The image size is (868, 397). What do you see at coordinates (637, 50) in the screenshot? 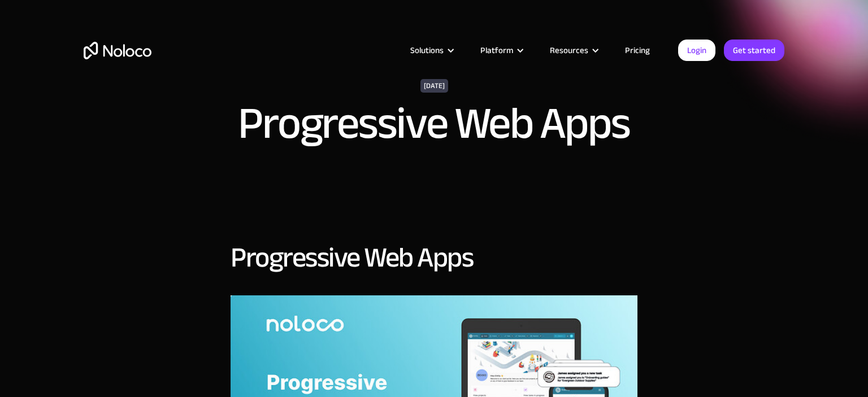
I see `a: Pricing` at bounding box center [637, 50].